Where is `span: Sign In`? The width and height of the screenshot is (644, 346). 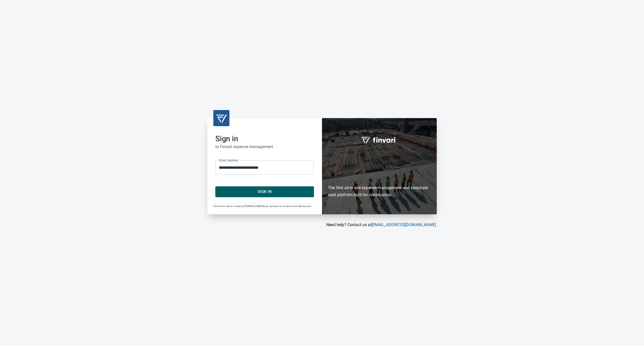
span: Sign In is located at coordinates (265, 192).